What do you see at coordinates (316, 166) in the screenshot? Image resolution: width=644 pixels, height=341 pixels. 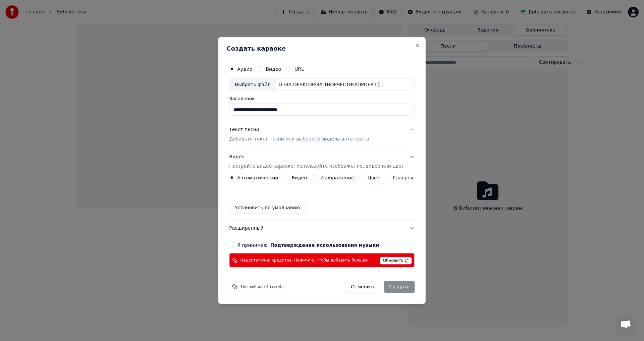 I see `p: Настройте видео караоке: используйте изображение, видео или цвет` at bounding box center [316, 166].